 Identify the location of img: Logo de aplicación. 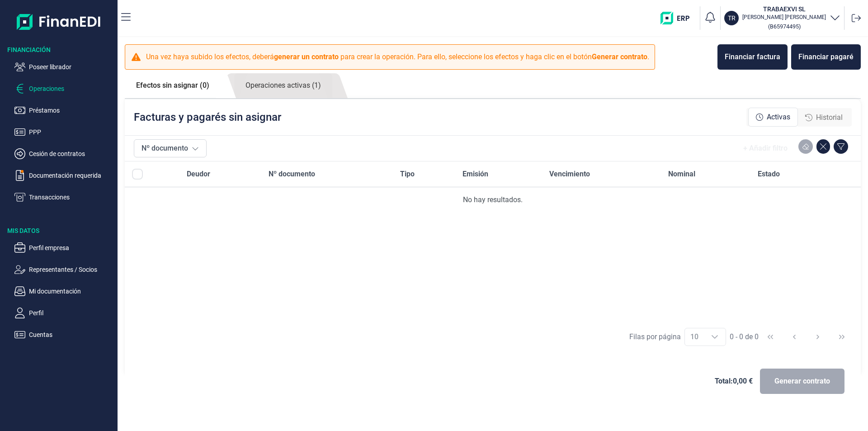
(59, 22).